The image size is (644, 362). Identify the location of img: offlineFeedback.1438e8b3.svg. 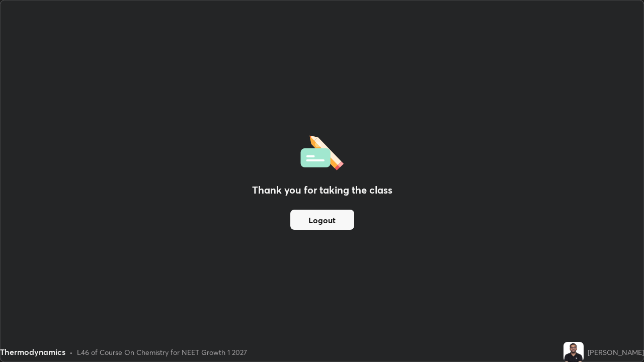
(322, 151).